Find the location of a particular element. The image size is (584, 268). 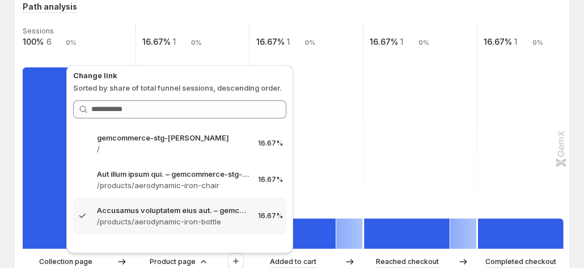

p: Change link is located at coordinates (180, 75).